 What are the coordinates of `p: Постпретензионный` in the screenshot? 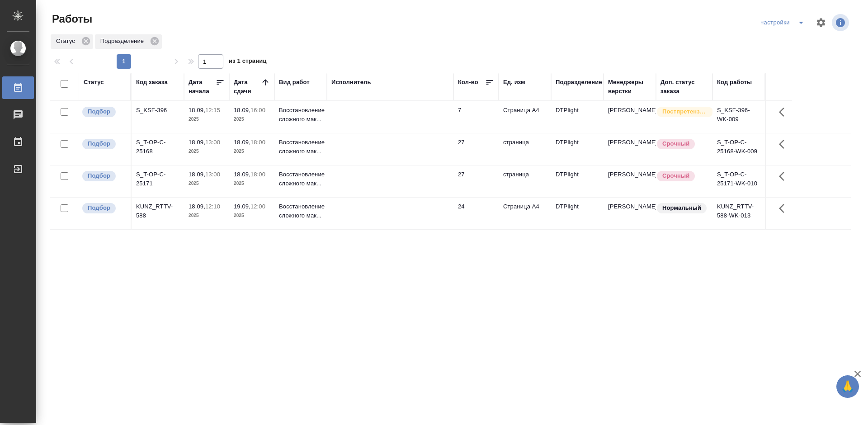 It's located at (685, 112).